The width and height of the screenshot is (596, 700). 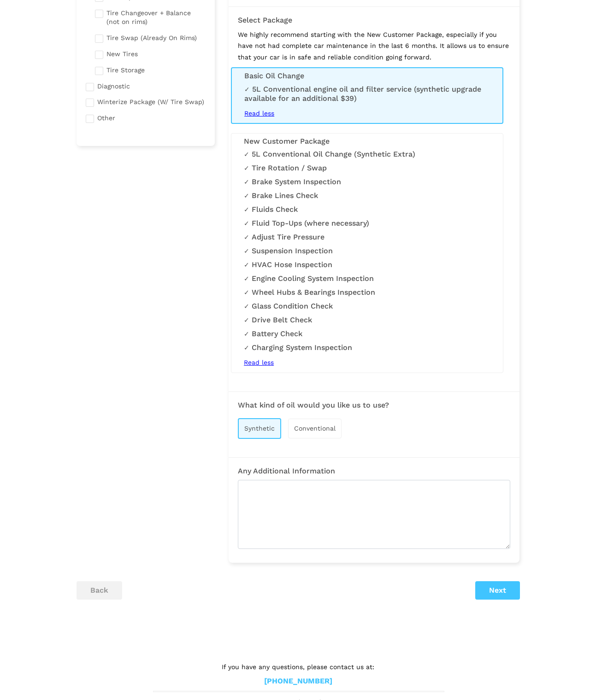 What do you see at coordinates (298, 667) in the screenshot?
I see `p: If you have any questions, please contact us at:` at bounding box center [298, 667].